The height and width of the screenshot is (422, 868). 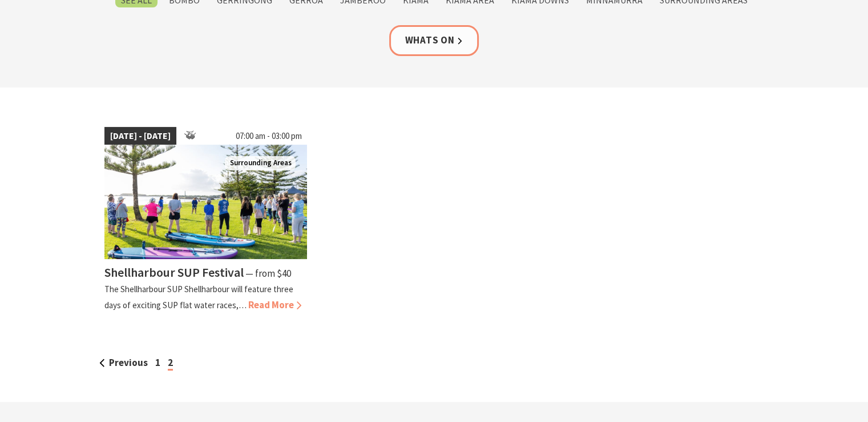 I want to click on p: The Shellharbour SUP Shellharbour will feature three days of exciting SUP flat water races,…, so click(x=198, y=297).